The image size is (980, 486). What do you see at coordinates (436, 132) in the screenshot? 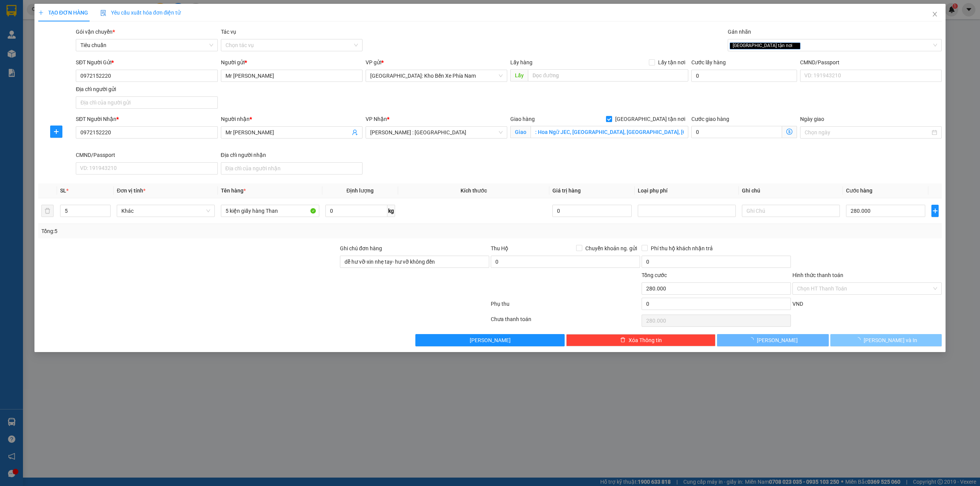
I see `span: Hồ Chí Minh : Kho Quận 12` at bounding box center [436, 132].